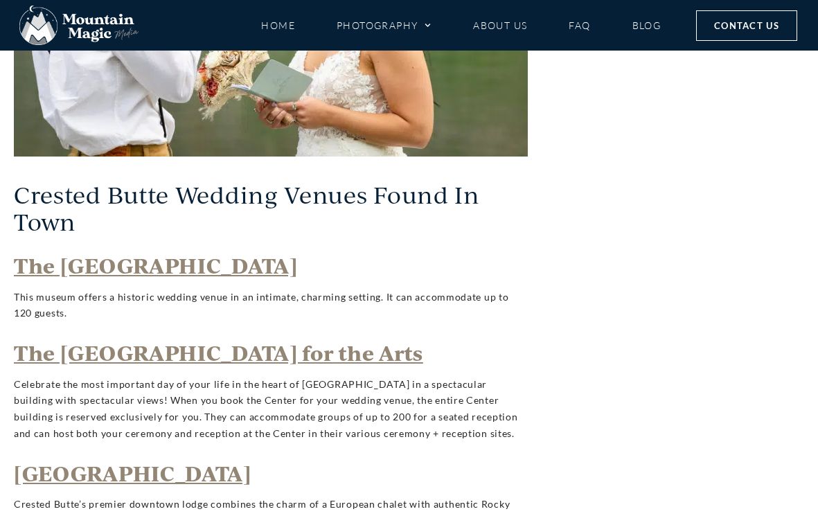 This screenshot has width=818, height=516. I want to click on img: Mountain Magic Media photography logo Crested Butte Photographer, so click(79, 26).